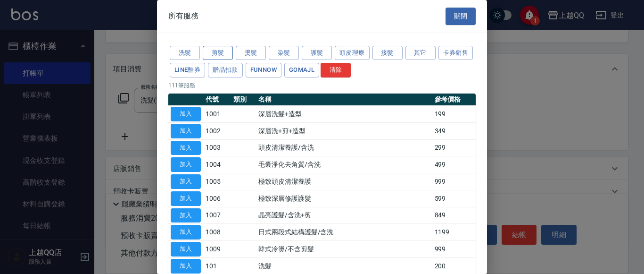  What do you see at coordinates (344, 148) in the screenshot?
I see `td: 頭皮清潔養護/含洗` at bounding box center [344, 148].